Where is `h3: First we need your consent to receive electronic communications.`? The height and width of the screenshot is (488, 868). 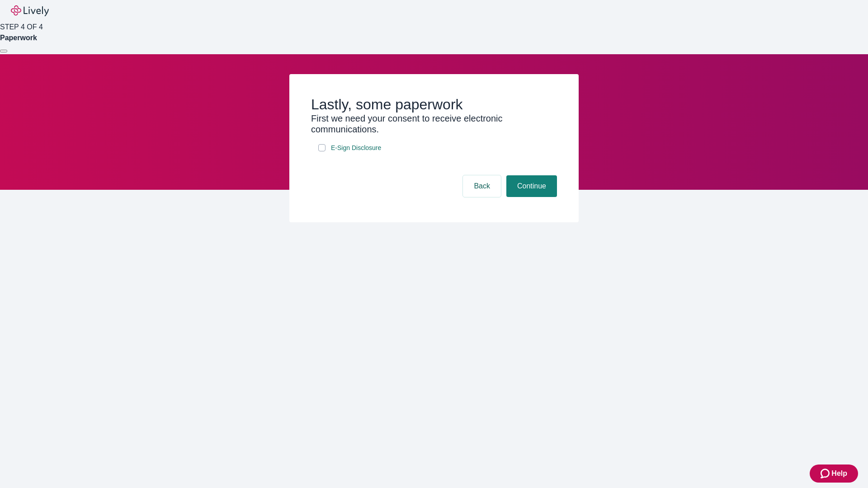 h3: First we need your consent to receive electronic communications. is located at coordinates (434, 123).